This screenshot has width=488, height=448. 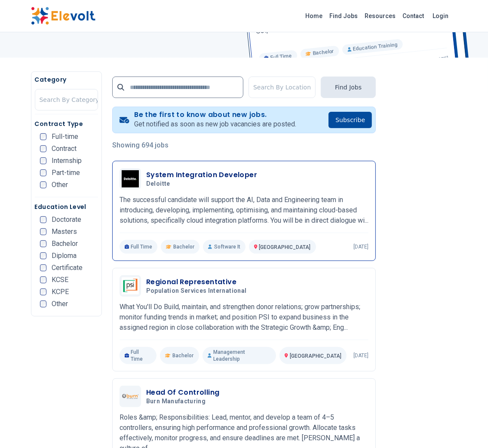 I want to click on span: Population Services International, so click(x=196, y=291).